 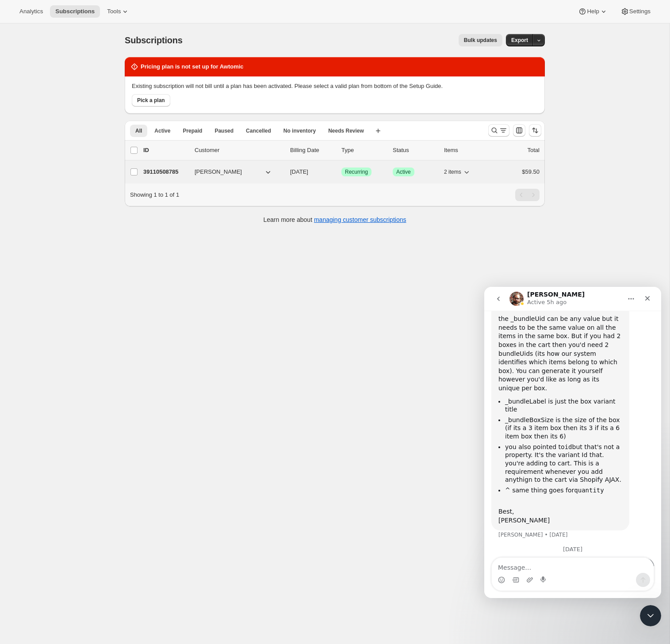 I want to click on p: Existing subscription will not bill until a plan has been activated. Please select a valid plan f..., so click(x=335, y=86).